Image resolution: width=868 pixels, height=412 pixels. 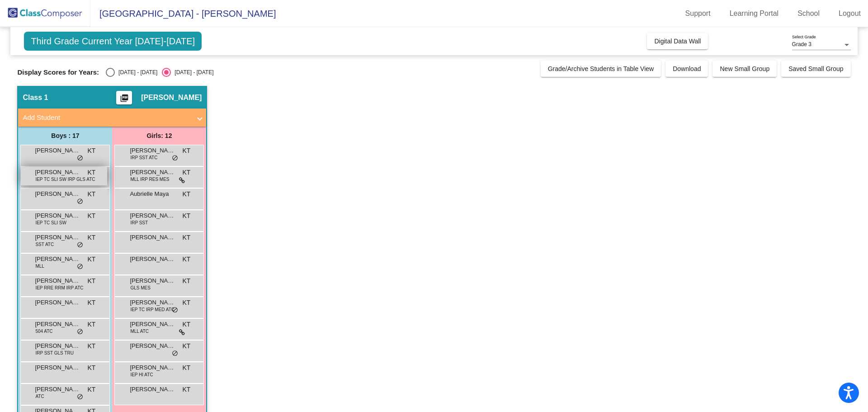 What do you see at coordinates (754, 14) in the screenshot?
I see `a: Learning Portal` at bounding box center [754, 14].